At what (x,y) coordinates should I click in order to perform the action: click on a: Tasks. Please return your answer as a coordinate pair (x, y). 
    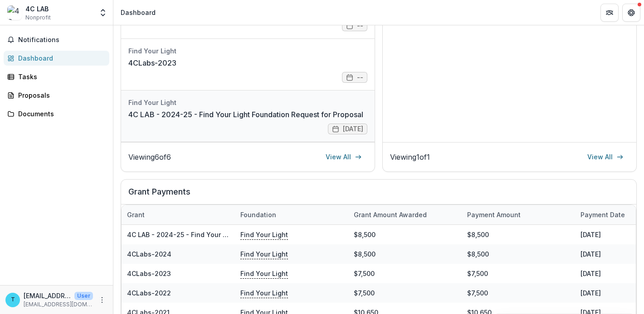
    Looking at the image, I should click on (56, 77).